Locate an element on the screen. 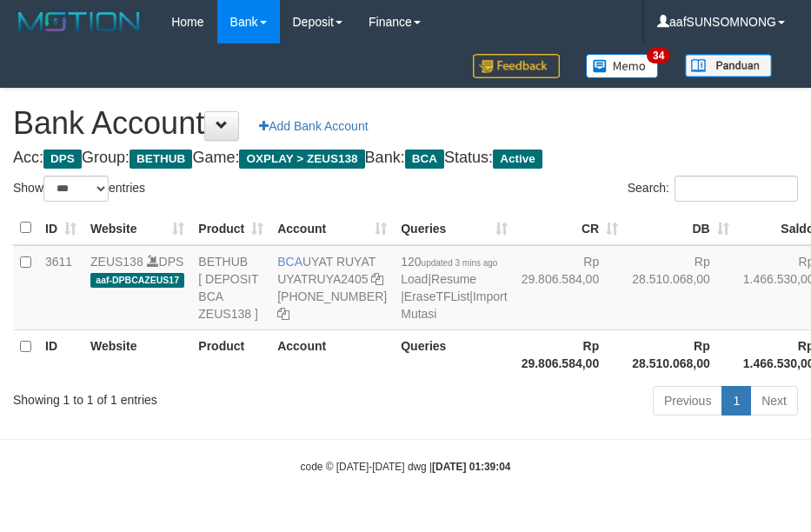 The image size is (811, 532). span: aaf-DPBCAZEUS17 is located at coordinates (138, 280).